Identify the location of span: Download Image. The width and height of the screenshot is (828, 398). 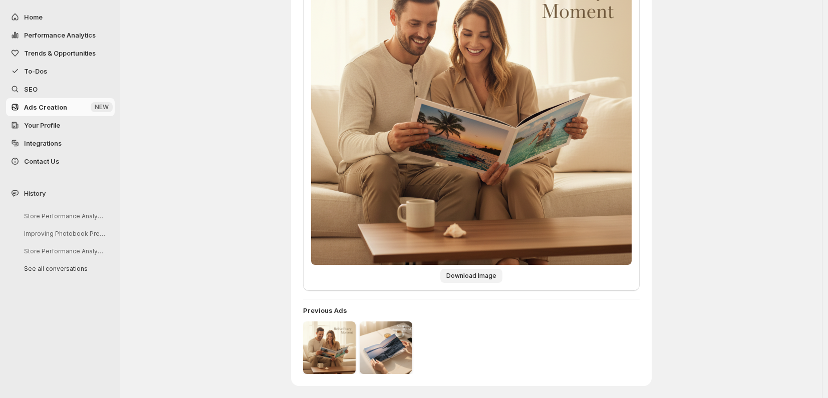
(471, 276).